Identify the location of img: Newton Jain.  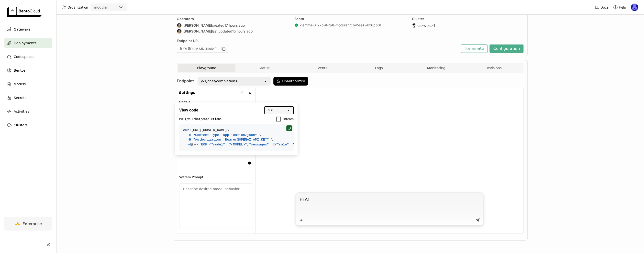
(634, 7).